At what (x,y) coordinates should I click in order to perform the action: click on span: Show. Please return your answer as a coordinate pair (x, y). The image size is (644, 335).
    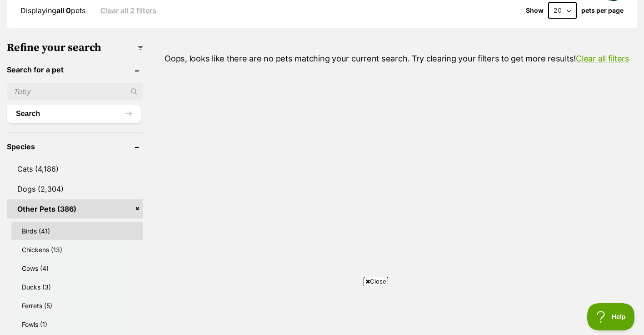
    Looking at the image, I should click on (535, 10).